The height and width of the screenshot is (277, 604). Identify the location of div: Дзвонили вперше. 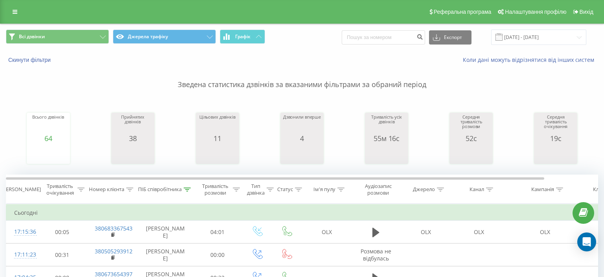
(302, 124).